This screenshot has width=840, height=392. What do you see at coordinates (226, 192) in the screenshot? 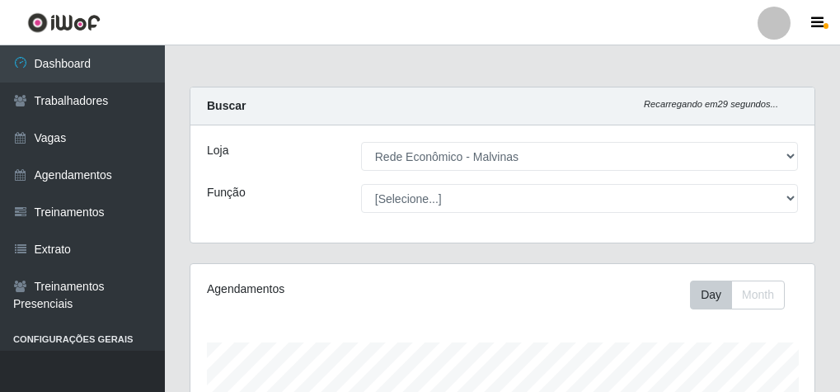
I see `label: Função` at bounding box center [226, 192].